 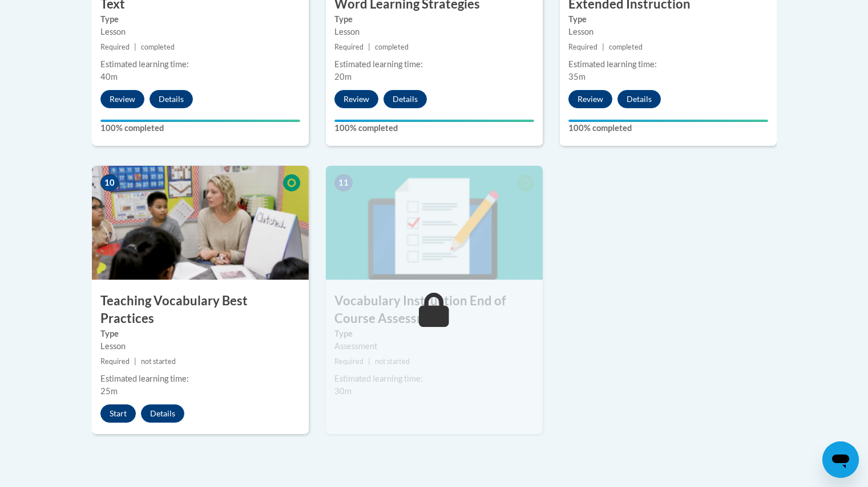 I want to click on span: 30m, so click(x=342, y=391).